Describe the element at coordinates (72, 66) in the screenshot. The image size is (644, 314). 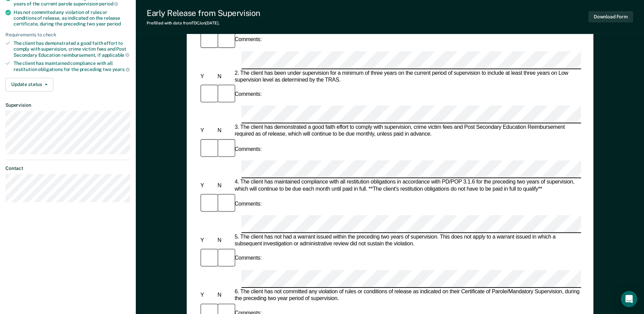
I see `div: The client has maintained compliance with all restitution obligations for the preceding two` at that location.